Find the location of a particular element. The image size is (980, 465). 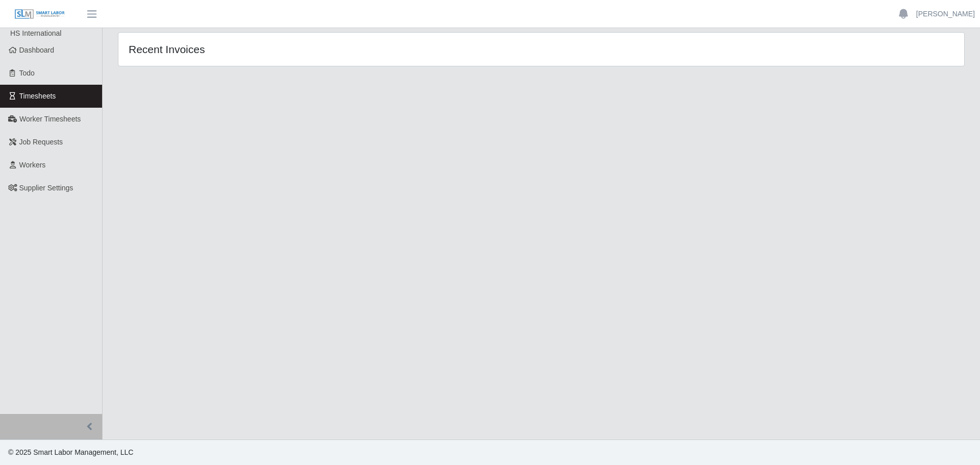

span: Job Requests is located at coordinates (41, 142).